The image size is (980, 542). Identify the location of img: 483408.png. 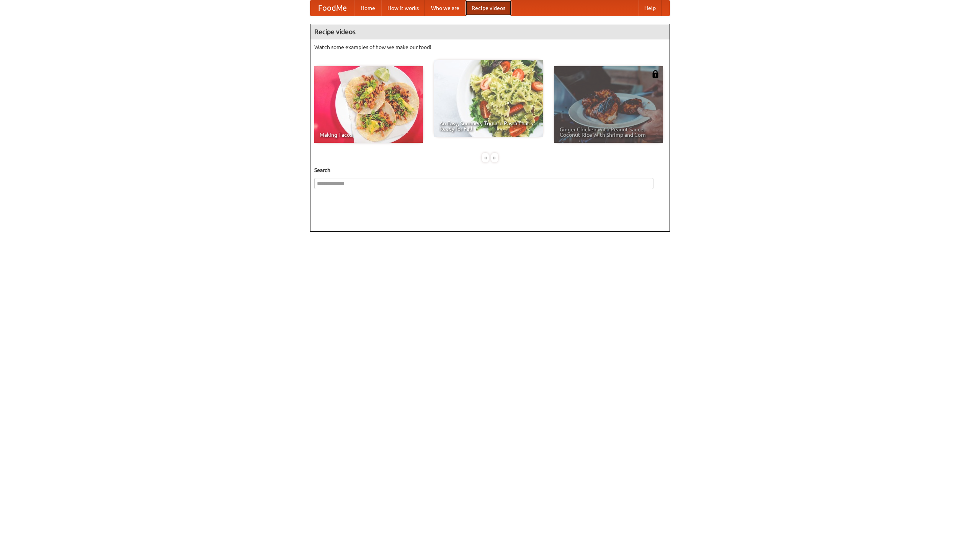
(656, 74).